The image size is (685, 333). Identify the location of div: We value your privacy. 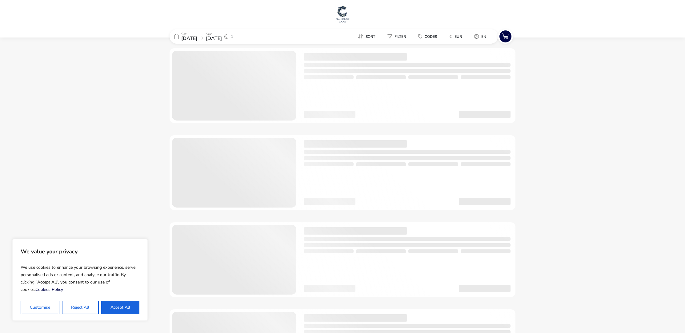
(80, 280).